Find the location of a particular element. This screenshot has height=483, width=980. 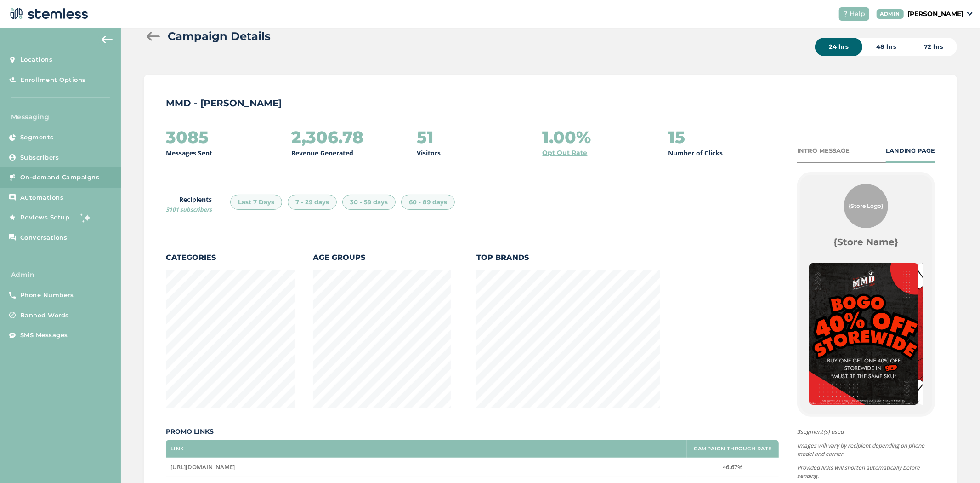

div: 72 hrs is located at coordinates (934, 47).